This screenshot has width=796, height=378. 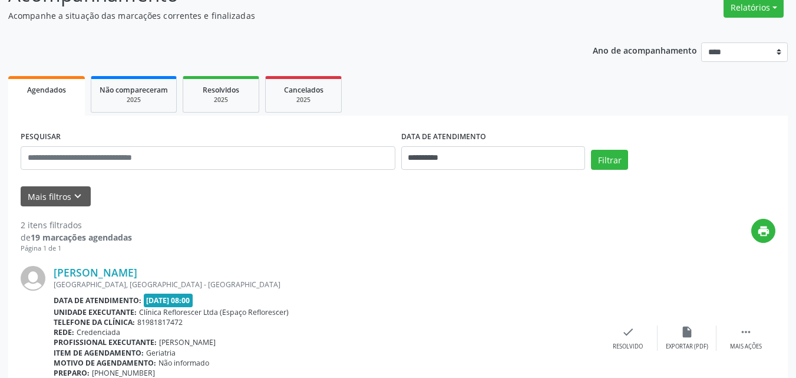 I want to click on b: Unidade executante:, so click(x=95, y=312).